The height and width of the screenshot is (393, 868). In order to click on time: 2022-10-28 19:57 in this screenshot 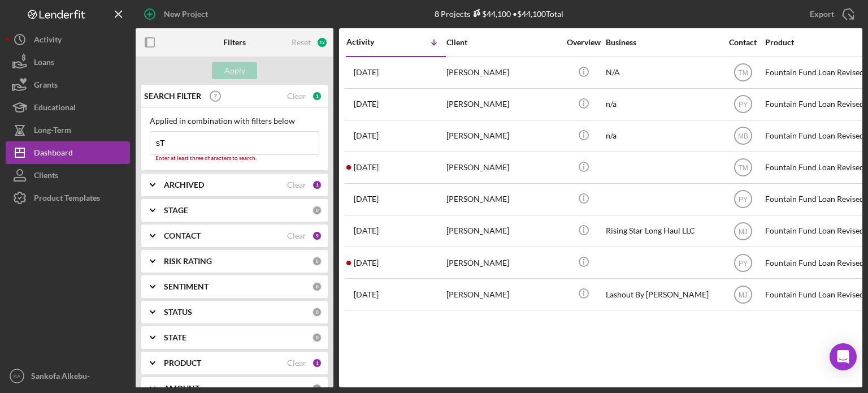, I will do `click(366, 295)`.